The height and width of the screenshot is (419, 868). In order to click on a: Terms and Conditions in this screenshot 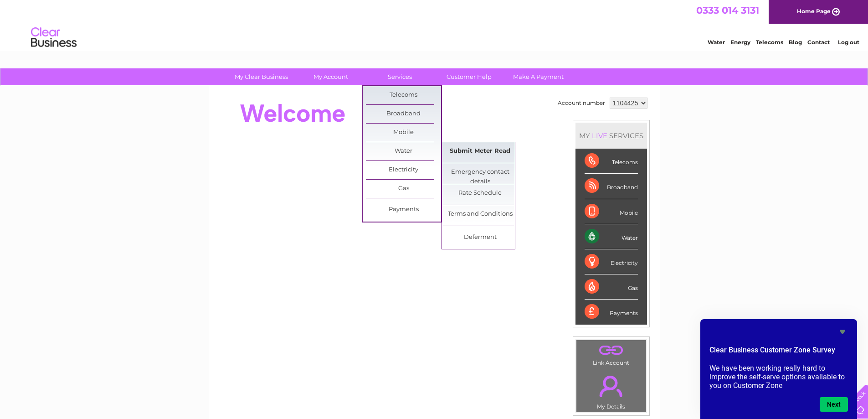, I will do `click(480, 214)`.